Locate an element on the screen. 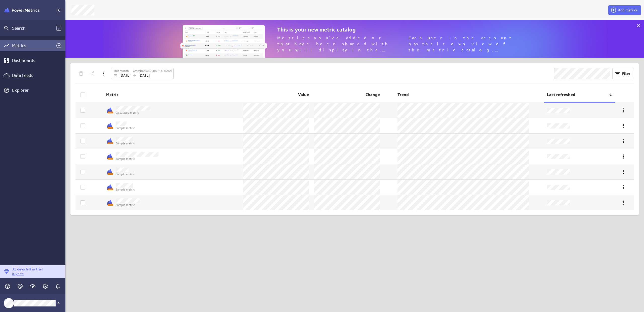 The image size is (644, 312). span: Last refreshed is located at coordinates (578, 94).